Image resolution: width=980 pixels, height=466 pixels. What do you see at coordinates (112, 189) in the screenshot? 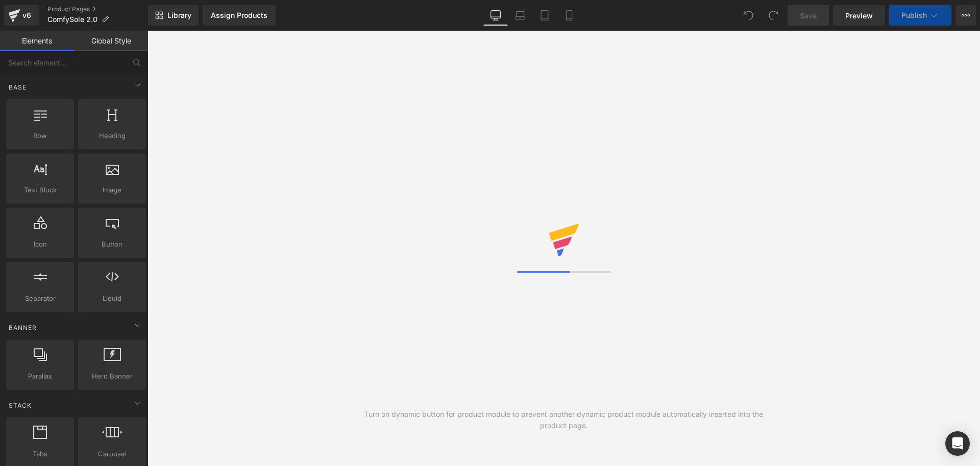
I see `span: Image` at bounding box center [112, 189].